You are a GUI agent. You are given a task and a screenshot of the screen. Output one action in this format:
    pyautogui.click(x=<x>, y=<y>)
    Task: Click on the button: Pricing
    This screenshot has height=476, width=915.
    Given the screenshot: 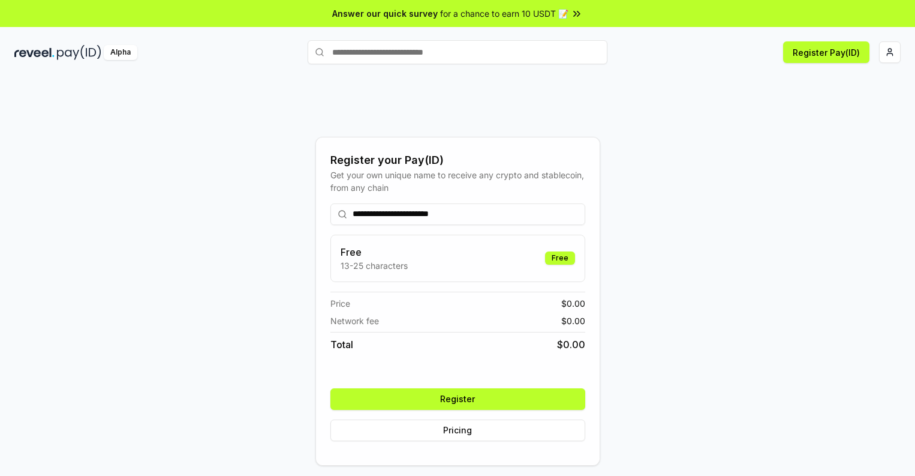 What is the action you would take?
    pyautogui.click(x=458, y=430)
    